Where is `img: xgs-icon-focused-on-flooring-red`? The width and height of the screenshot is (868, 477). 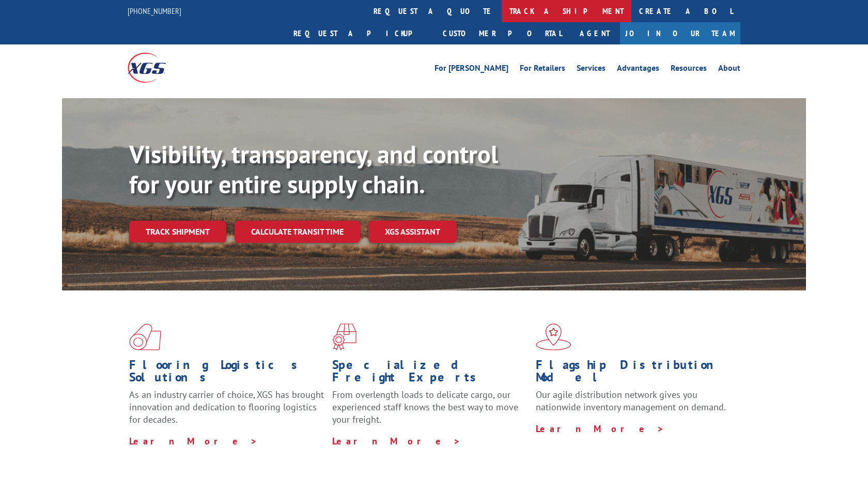 img: xgs-icon-focused-on-flooring-red is located at coordinates (344, 337).